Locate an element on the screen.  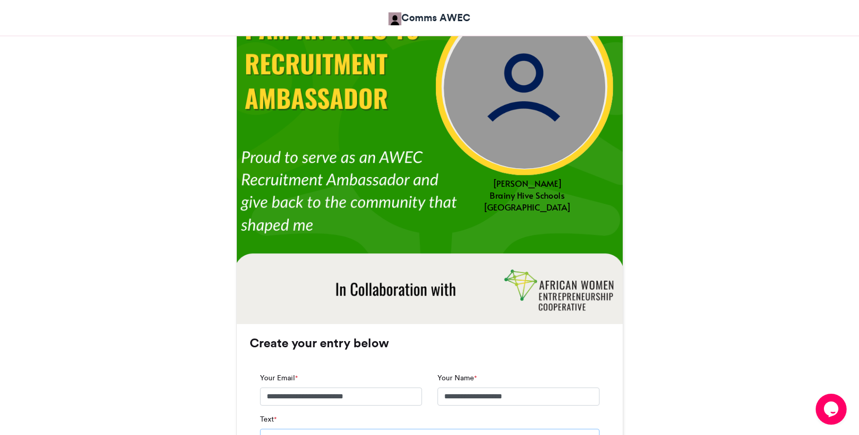
img: user_circle.png is located at coordinates (524, 87).